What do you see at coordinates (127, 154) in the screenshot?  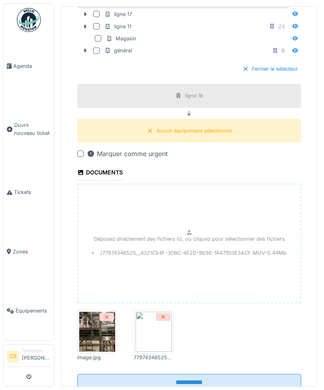 I see `div: Marquer comme urgent` at bounding box center [127, 154].